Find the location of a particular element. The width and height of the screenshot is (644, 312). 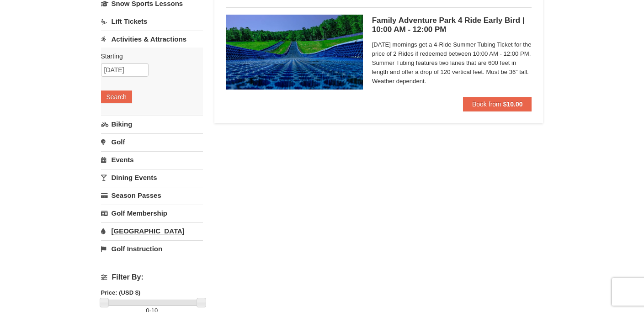

a: Dining Events is located at coordinates (152, 177).